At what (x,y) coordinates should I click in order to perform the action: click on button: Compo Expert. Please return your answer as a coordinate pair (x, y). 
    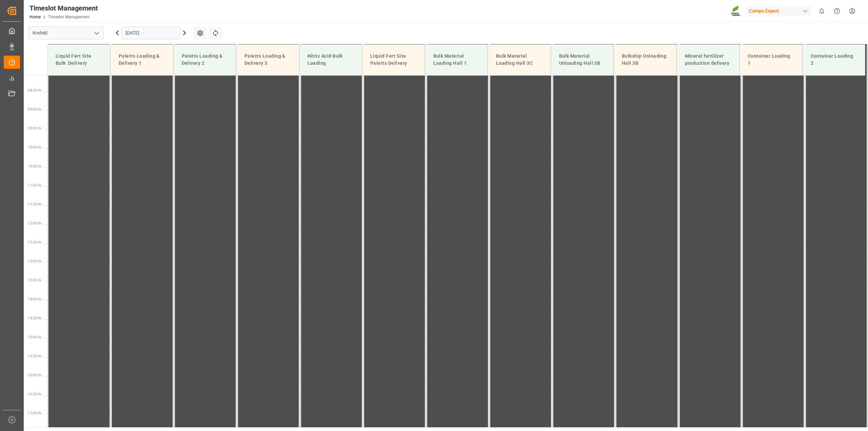
    Looking at the image, I should click on (780, 11).